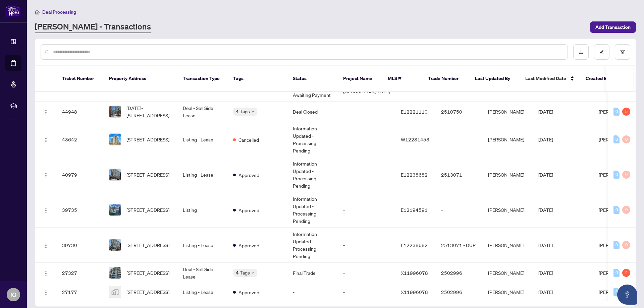 This screenshot has width=644, height=308. What do you see at coordinates (141, 79) in the screenshot?
I see `th: Property Address` at bounding box center [141, 79].